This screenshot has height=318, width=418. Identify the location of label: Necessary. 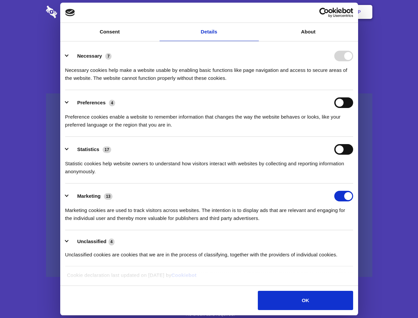
(89, 56).